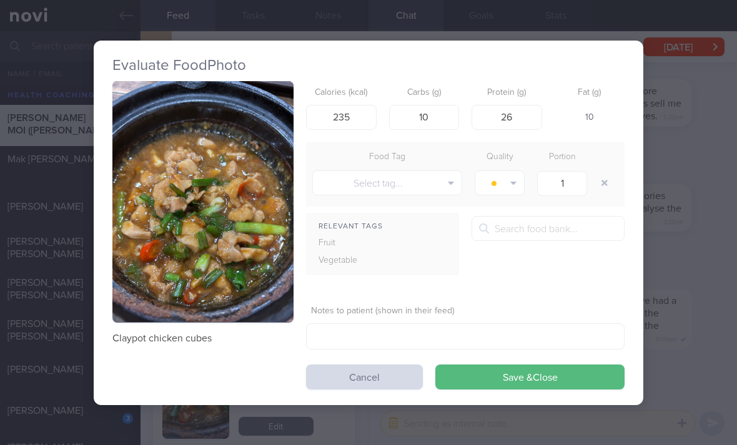  What do you see at coordinates (382, 227) in the screenshot?
I see `div: Relevant Tags` at bounding box center [382, 227].